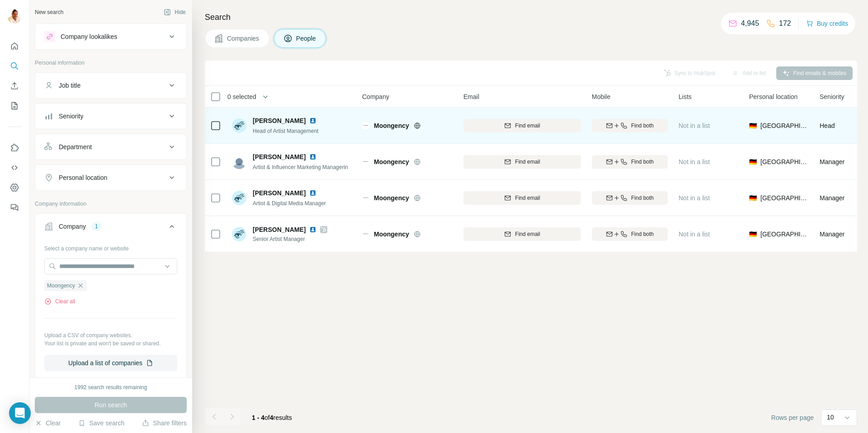  What do you see at coordinates (70, 85) in the screenshot?
I see `div: Job title` at bounding box center [70, 85].